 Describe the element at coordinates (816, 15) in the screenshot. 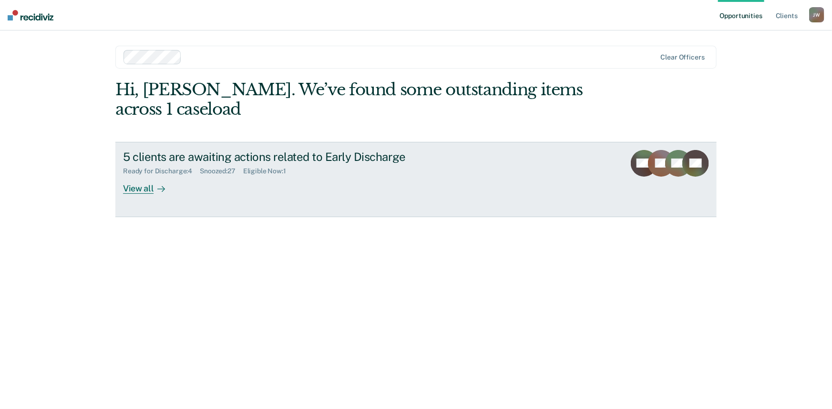

I see `button: JW` at that location.